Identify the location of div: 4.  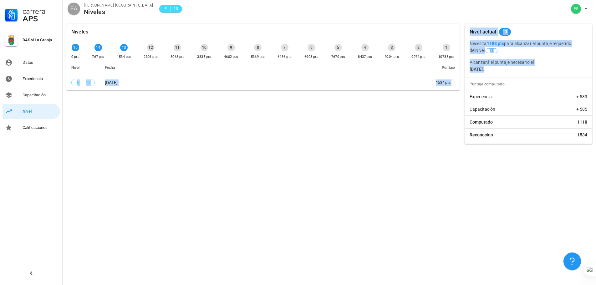
(365, 48).